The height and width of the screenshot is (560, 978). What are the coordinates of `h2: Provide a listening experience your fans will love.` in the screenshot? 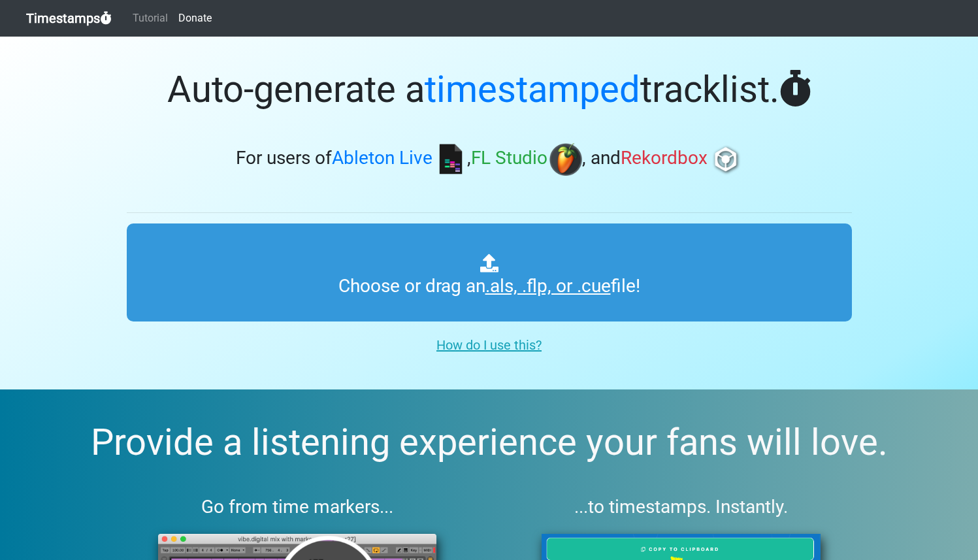 It's located at (489, 443).